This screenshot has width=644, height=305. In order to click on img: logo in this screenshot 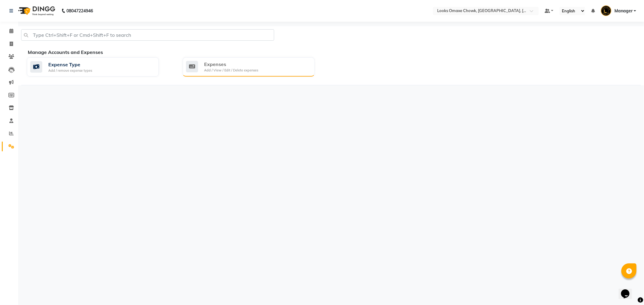, I will do `click(36, 11)`.